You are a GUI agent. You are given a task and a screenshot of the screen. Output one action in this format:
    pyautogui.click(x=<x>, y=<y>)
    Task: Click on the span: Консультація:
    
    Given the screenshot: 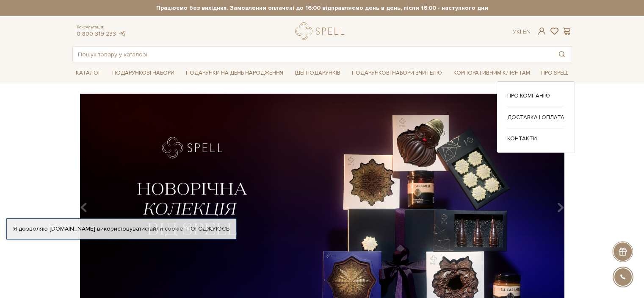 What is the action you would take?
    pyautogui.click(x=102, y=27)
    